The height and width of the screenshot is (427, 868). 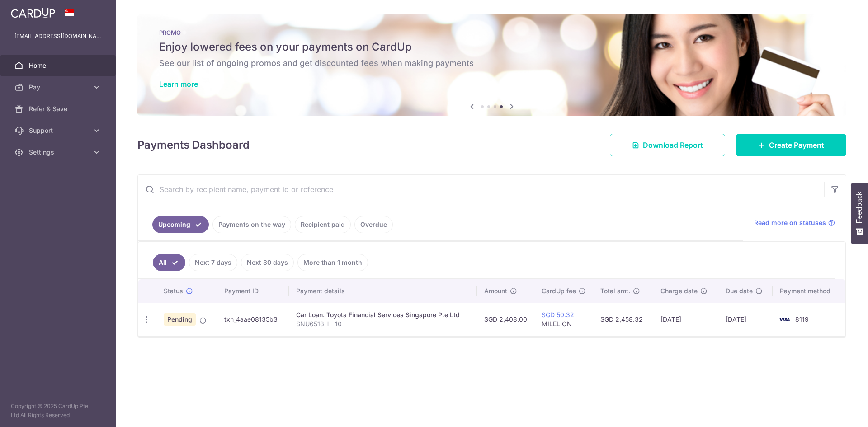 I want to click on h4: Payments Dashboard, so click(x=193, y=145).